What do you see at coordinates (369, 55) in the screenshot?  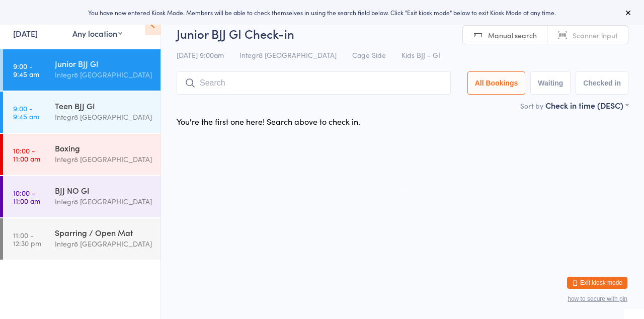 I see `span: Cage Side` at bounding box center [369, 55].